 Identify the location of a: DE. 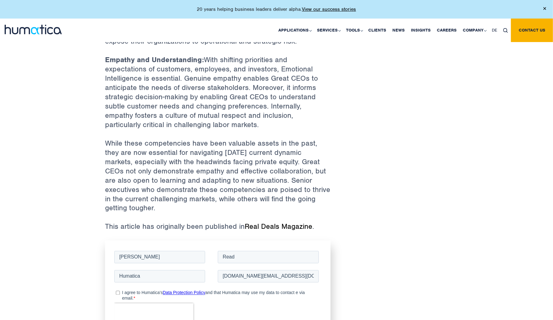
(494, 30).